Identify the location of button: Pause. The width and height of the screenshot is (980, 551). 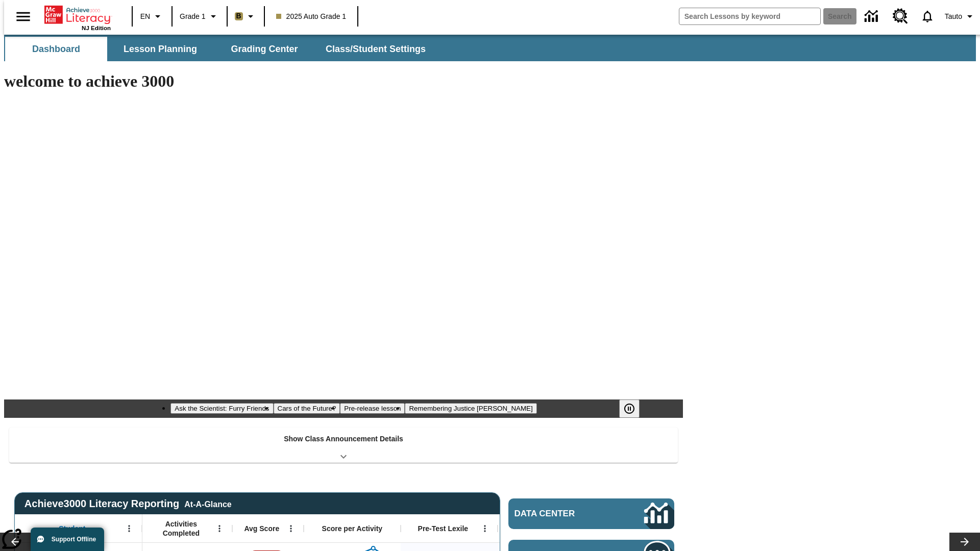
(630, 409).